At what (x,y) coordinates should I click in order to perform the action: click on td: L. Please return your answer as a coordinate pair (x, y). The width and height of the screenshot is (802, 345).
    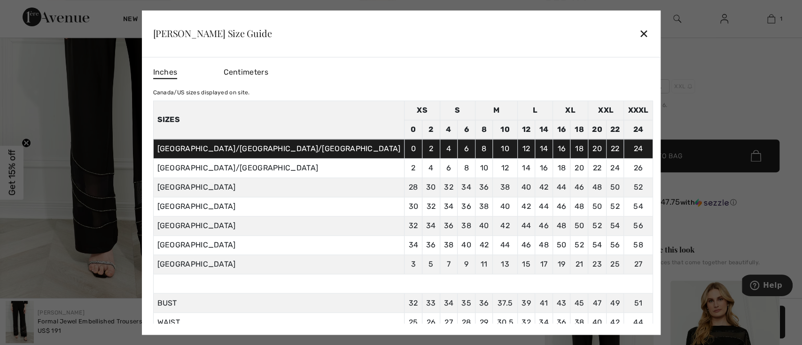
    Looking at the image, I should click on (535, 110).